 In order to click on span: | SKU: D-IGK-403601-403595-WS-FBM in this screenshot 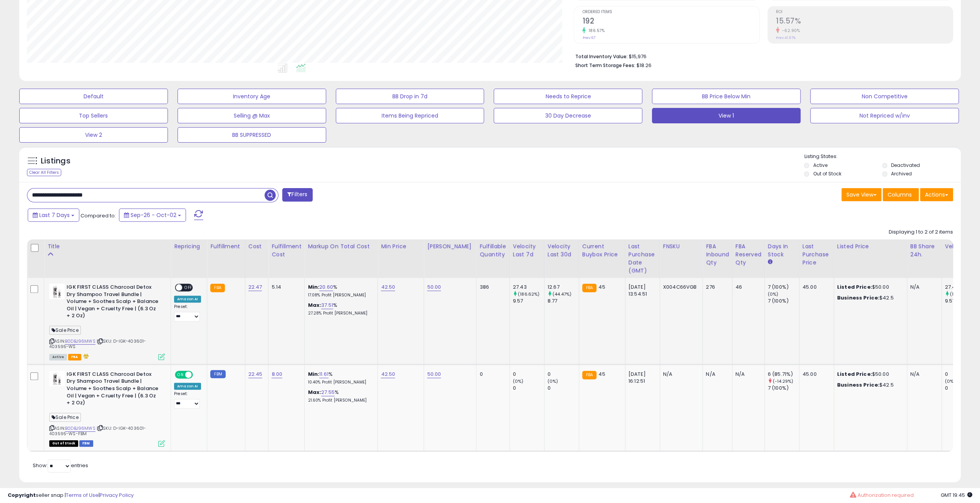, I will do `click(98, 431)`.